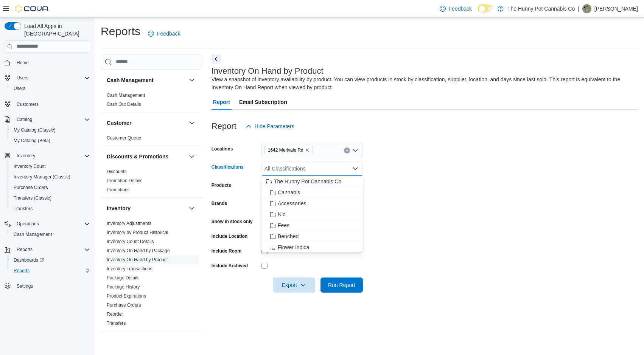  What do you see at coordinates (50, 166) in the screenshot?
I see `button: Inventory Count` at bounding box center [50, 166].